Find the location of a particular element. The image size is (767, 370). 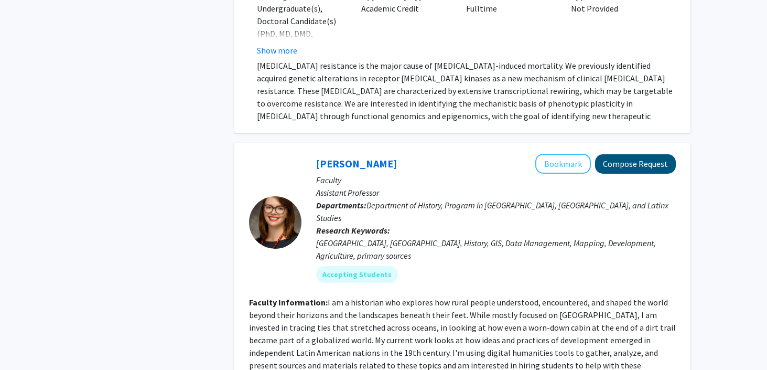

button: Compose Request to Casey Lurtz is located at coordinates (636, 164).